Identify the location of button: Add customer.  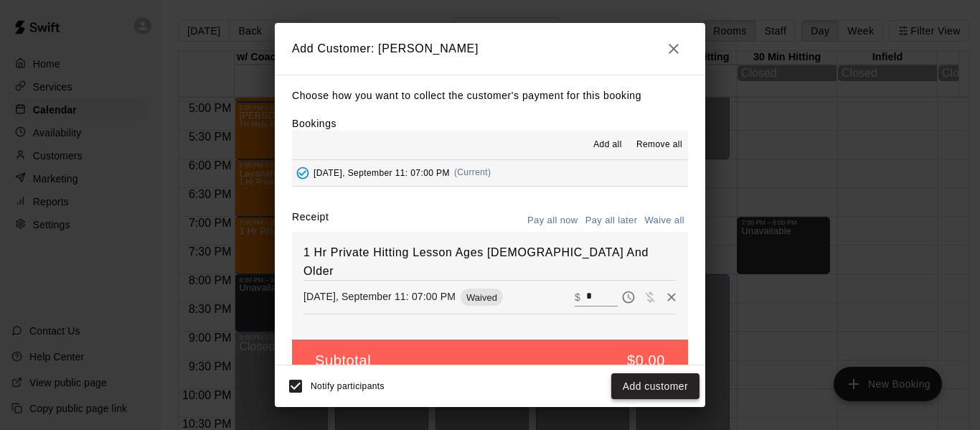
(655, 386).